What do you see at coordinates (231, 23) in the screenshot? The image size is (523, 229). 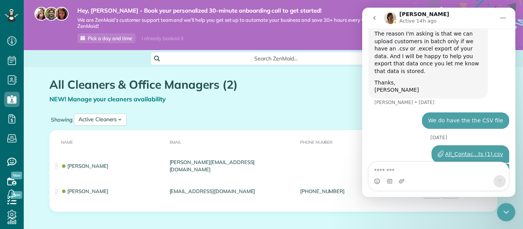 I see `span: We are ZenMaid’s customer support team and we’ll help you get set up to automate your business an...` at bounding box center [231, 23].